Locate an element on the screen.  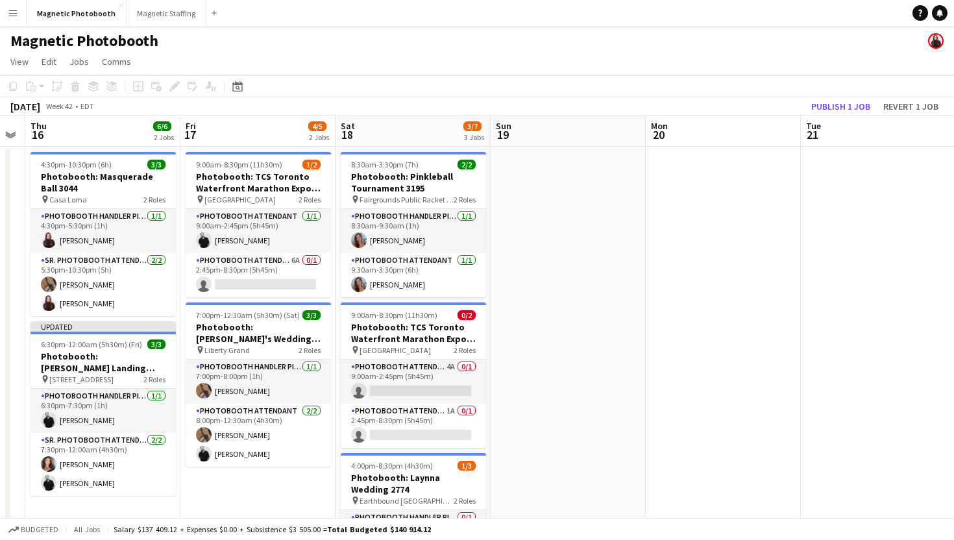
app-user-avatar: Maria Lopes is located at coordinates (936, 41).